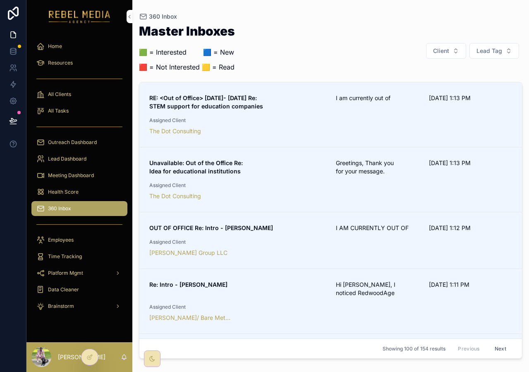 This screenshot has width=529, height=372. Describe the element at coordinates (441, 51) in the screenshot. I see `span: Client` at that location.